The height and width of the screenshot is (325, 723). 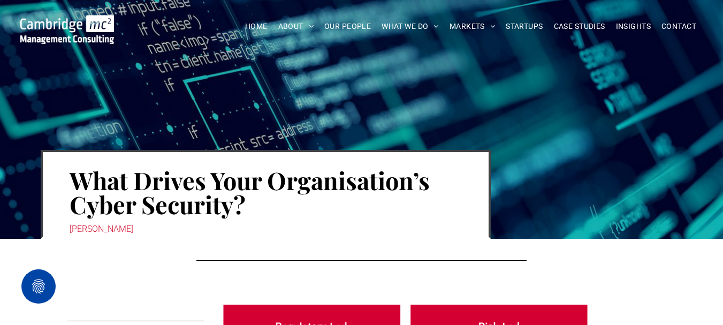 What do you see at coordinates (633, 26) in the screenshot?
I see `a: INSIGHTS` at bounding box center [633, 26].